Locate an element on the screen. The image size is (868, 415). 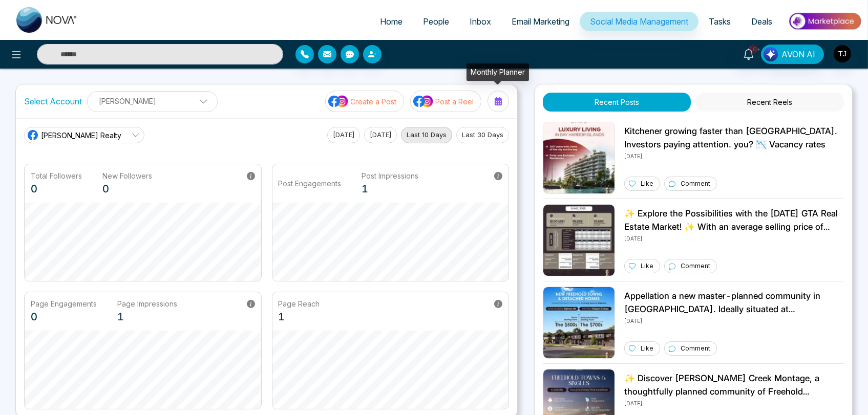
p: Total Followers is located at coordinates (56, 175).